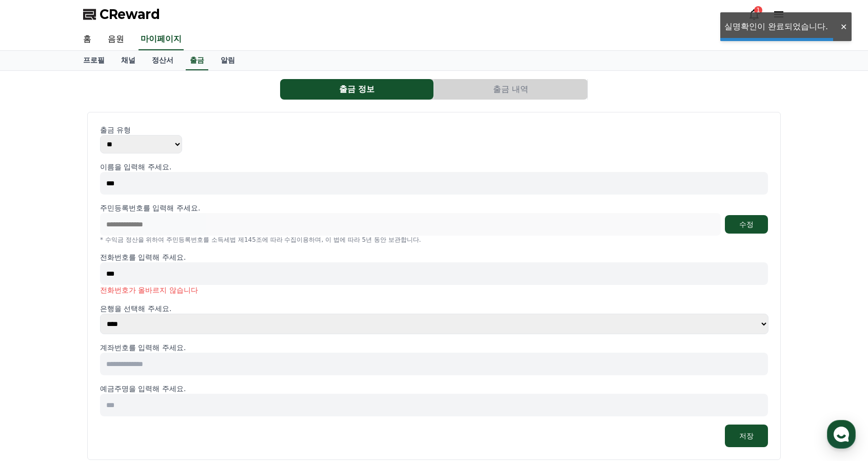  Describe the element at coordinates (434, 389) in the screenshot. I see `p: 예금주명을 입력해 주세요.` at that location.